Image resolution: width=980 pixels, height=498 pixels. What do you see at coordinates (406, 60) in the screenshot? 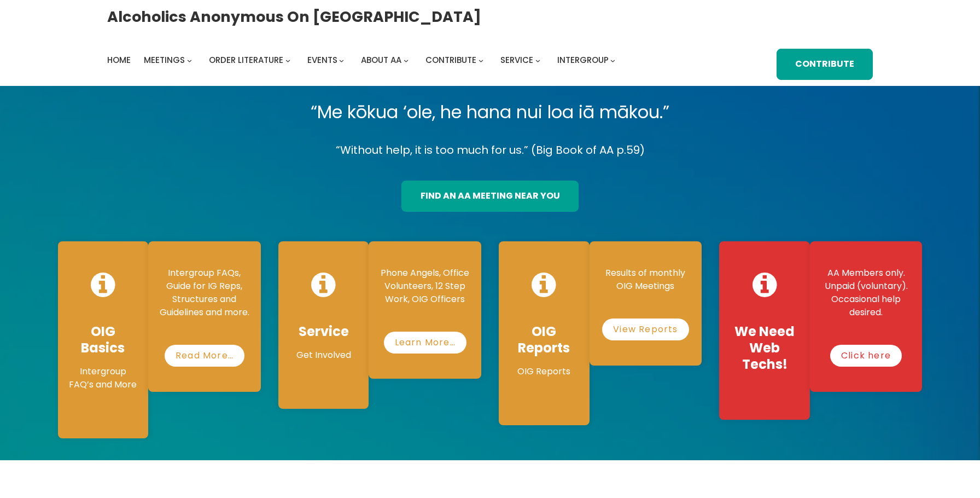
I see `button: About AA submenu` at bounding box center [406, 60].